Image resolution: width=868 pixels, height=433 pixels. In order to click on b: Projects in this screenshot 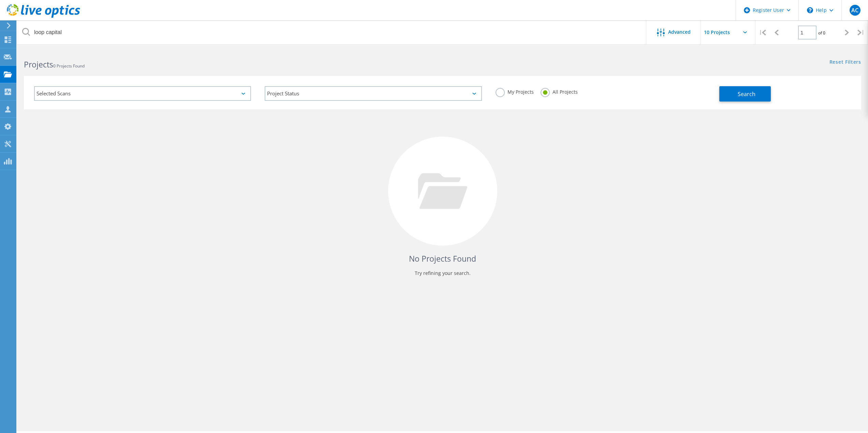, I will do `click(38, 64)`.